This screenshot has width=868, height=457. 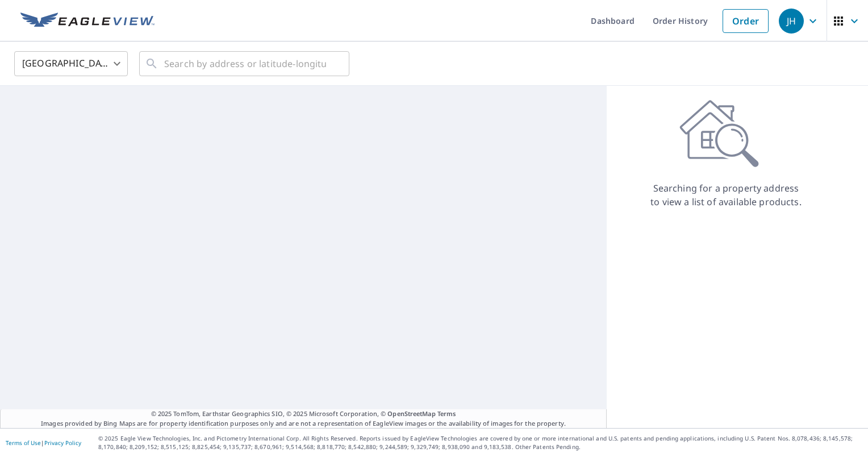 I want to click on a: Order, so click(x=746, y=21).